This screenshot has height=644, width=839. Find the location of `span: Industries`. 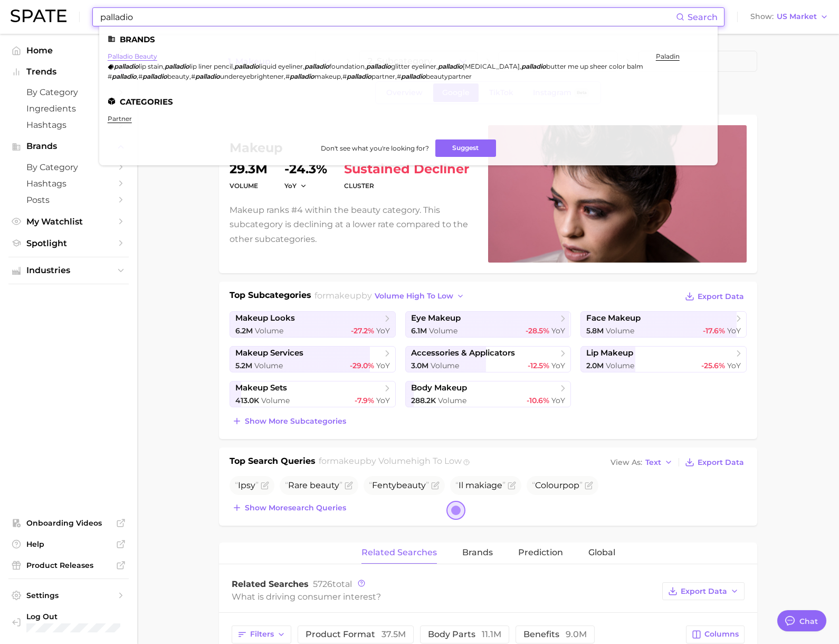

span: Industries is located at coordinates (69, 271).